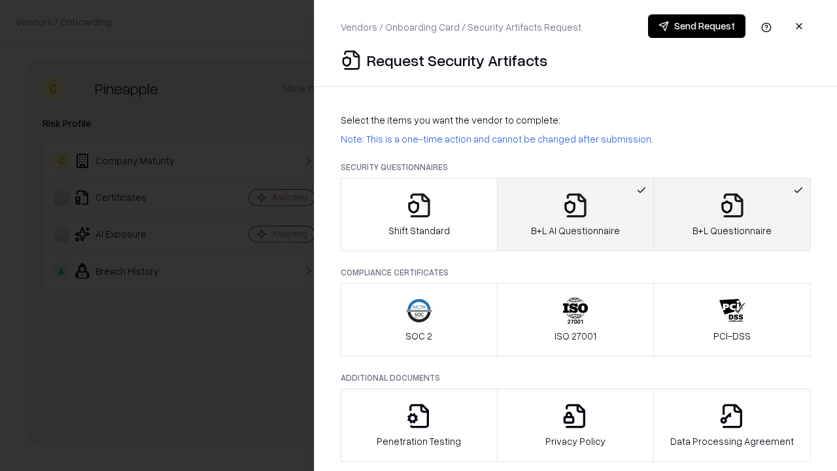 The height and width of the screenshot is (471, 837). What do you see at coordinates (419, 425) in the screenshot?
I see `button: Penetration Testing` at bounding box center [419, 425].